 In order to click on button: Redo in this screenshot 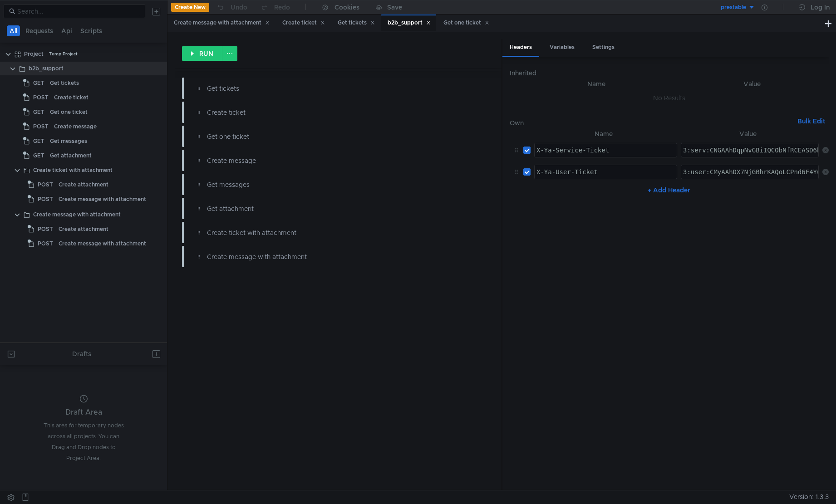, I will do `click(275, 8)`.